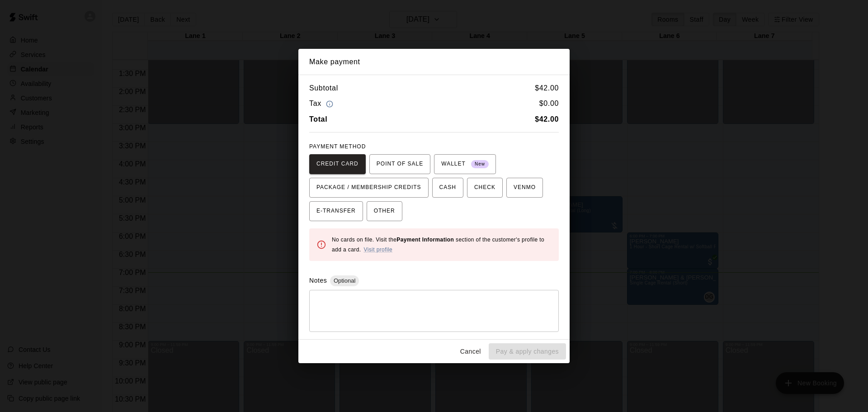 Image resolution: width=868 pixels, height=412 pixels. Describe the element at coordinates (336, 211) in the screenshot. I see `button: E-TRANSFER` at that location.